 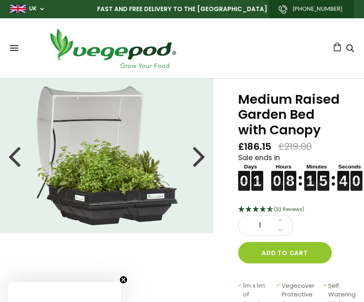 I want to click on figure: 4, so click(x=343, y=186).